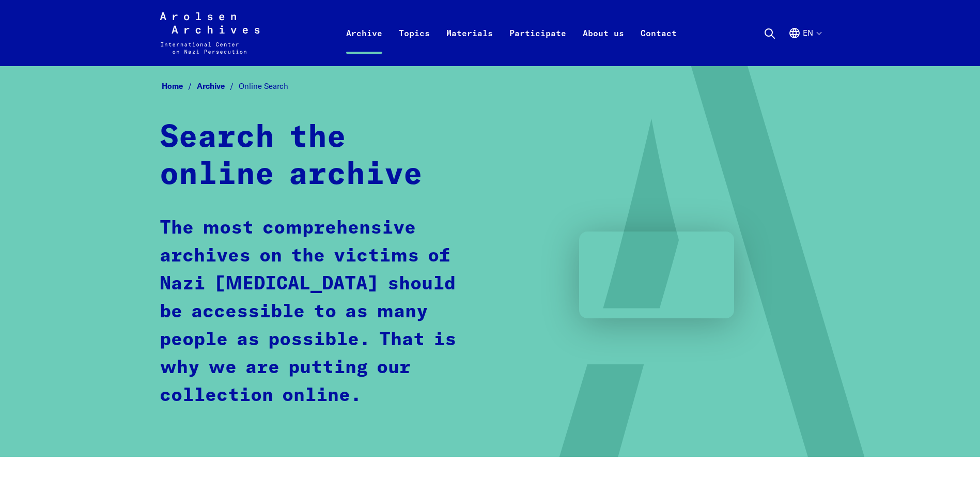 The image size is (980, 493). Describe the element at coordinates (603, 46) in the screenshot. I see `a: About us` at that location.